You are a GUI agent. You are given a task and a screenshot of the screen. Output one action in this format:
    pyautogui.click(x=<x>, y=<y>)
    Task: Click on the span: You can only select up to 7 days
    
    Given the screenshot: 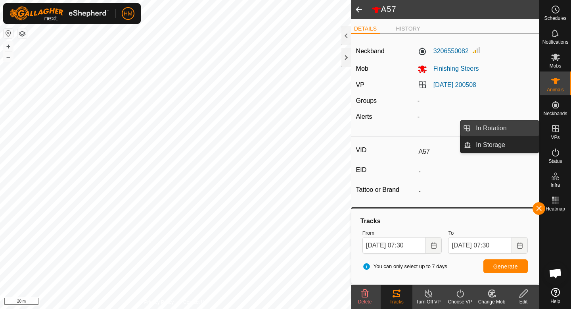 What is the action you would take?
    pyautogui.click(x=405, y=266)
    